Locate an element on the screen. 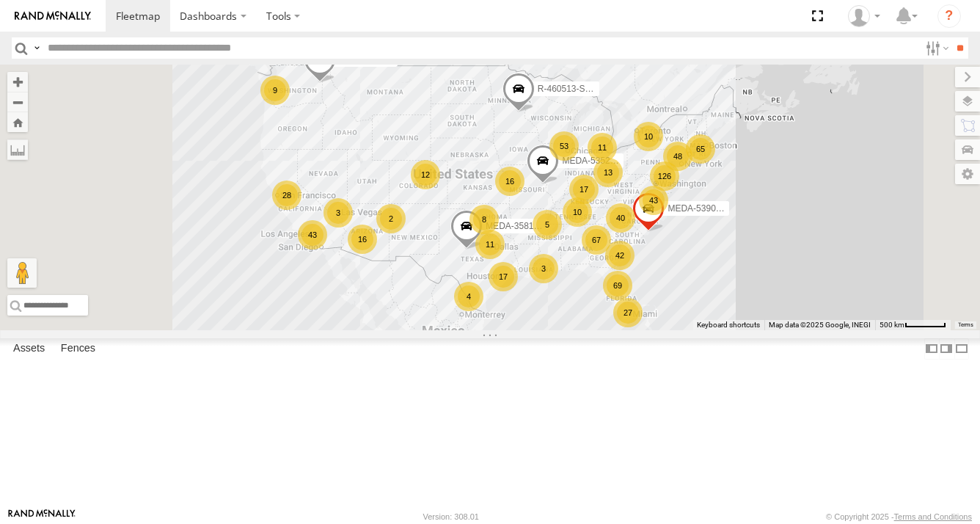 This screenshot has width=980, height=524. span: MEDA-539001-Roll is located at coordinates (705, 209).